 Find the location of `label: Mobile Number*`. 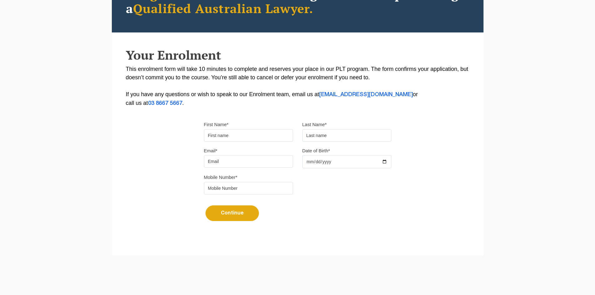

label: Mobile Number* is located at coordinates (221, 177).